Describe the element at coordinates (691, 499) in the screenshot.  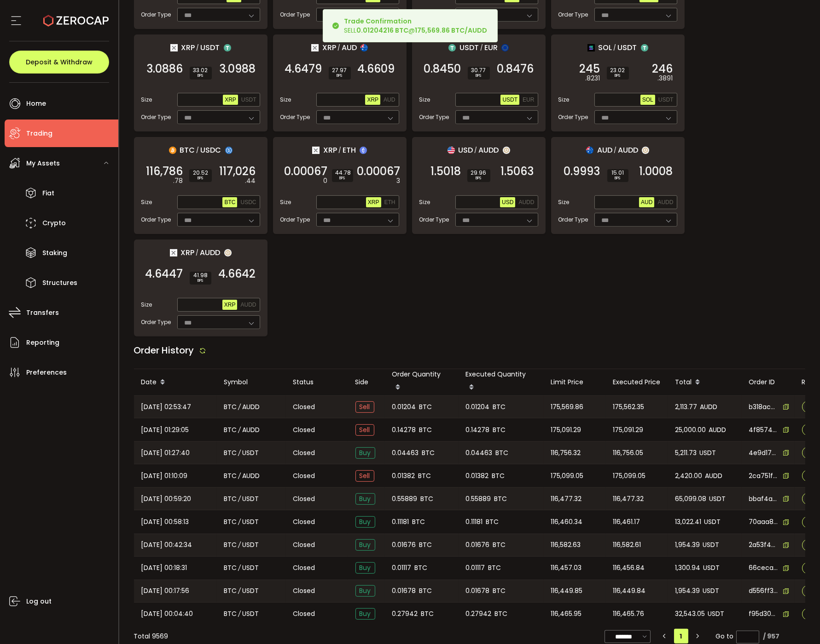
I see `span: 65,099.08` at that location.